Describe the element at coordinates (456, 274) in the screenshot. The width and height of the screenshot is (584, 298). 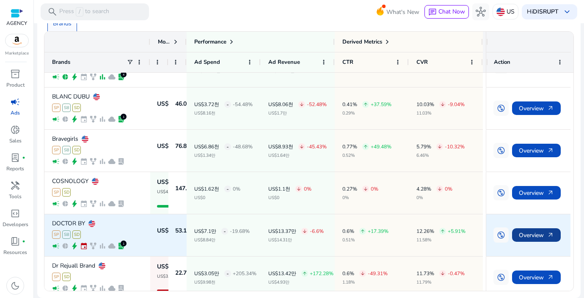
I see `p: -0.47%` at that location.